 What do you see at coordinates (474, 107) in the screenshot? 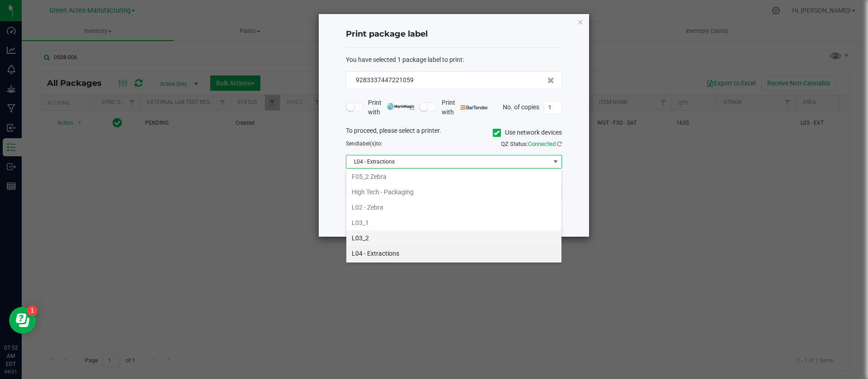
I see `img: bartender.png` at bounding box center [474, 107].